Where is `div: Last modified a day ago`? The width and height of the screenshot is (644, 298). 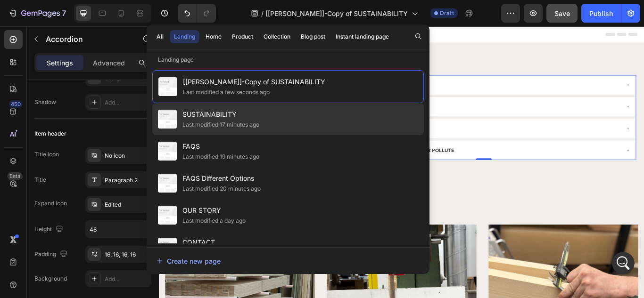
div: Last modified a day ago is located at coordinates (214, 221).